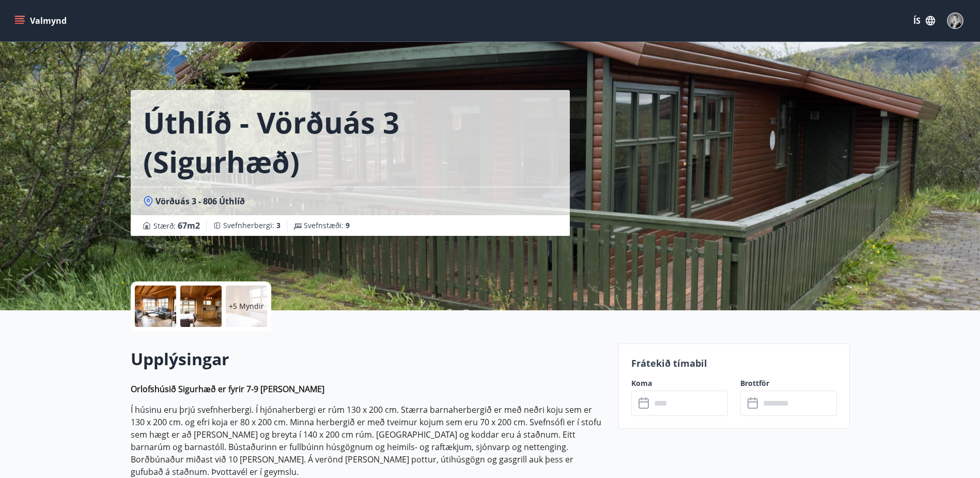 The image size is (980, 478). I want to click on span: Stærð :, so click(177, 226).